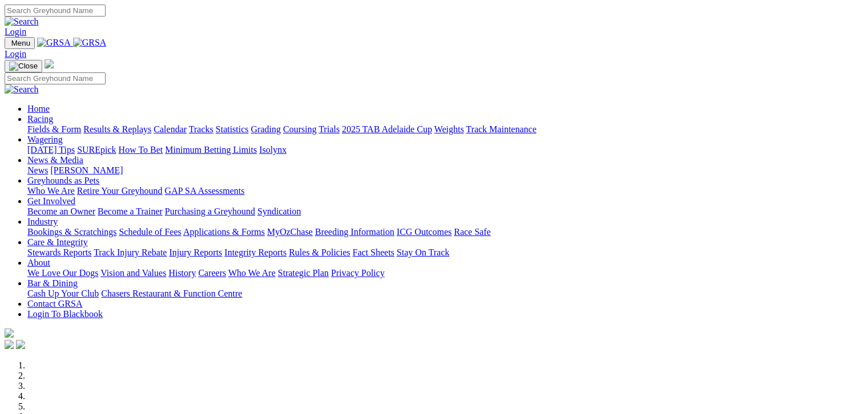  What do you see at coordinates (65, 314) in the screenshot?
I see `a: Login To Blackbook` at bounding box center [65, 314].